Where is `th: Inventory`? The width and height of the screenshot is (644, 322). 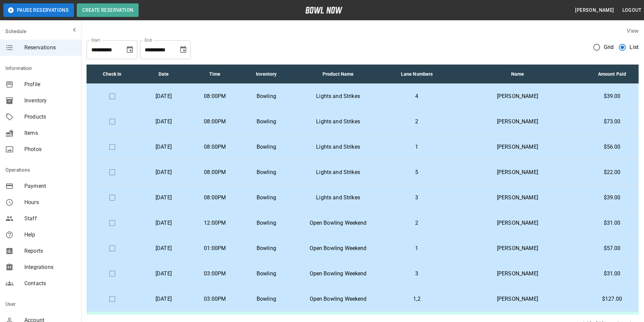 th: Inventory is located at coordinates (266, 74).